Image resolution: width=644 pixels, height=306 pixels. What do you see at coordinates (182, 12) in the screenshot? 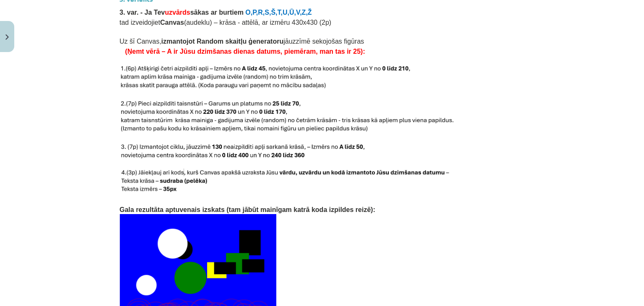
I see `span: 3. var. - Ja Tev sākas ar burtiem` at bounding box center [182, 12].